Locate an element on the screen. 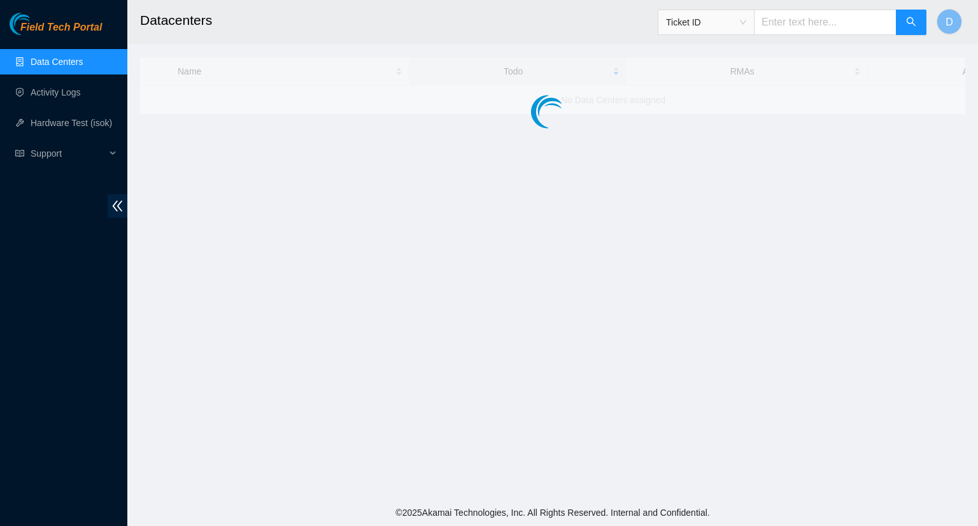  a: Activity Logs is located at coordinates (55, 92).